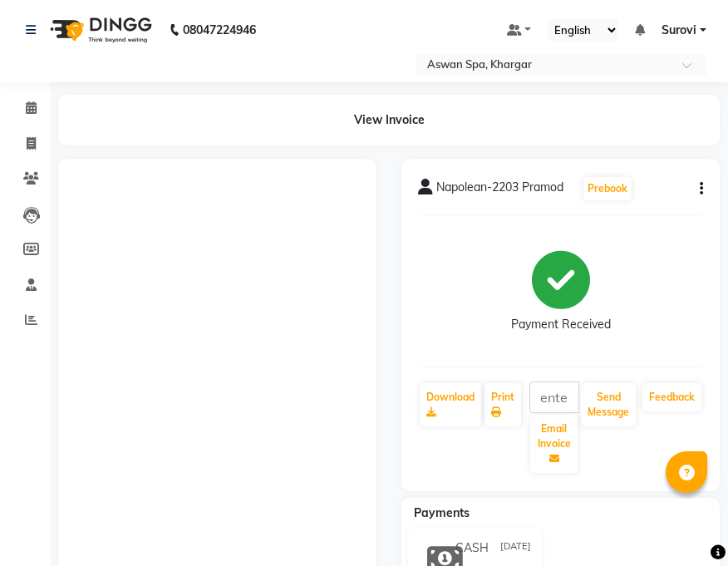  What do you see at coordinates (502, 404) in the screenshot?
I see `a: Print` at bounding box center [502, 404].